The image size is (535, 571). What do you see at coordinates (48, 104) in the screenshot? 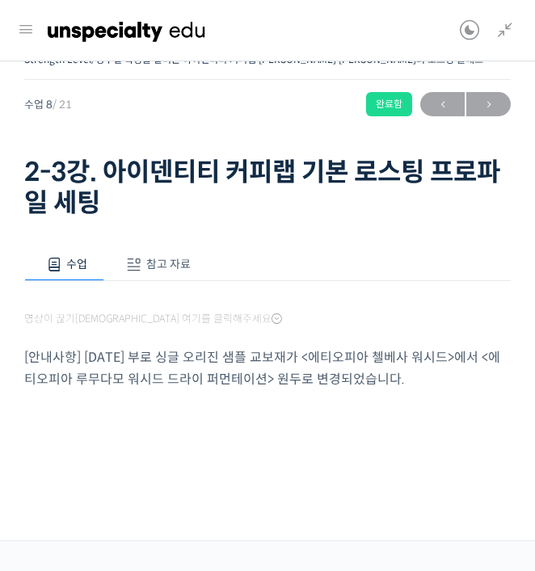
I see `span: 수업 8` at bounding box center [48, 104].